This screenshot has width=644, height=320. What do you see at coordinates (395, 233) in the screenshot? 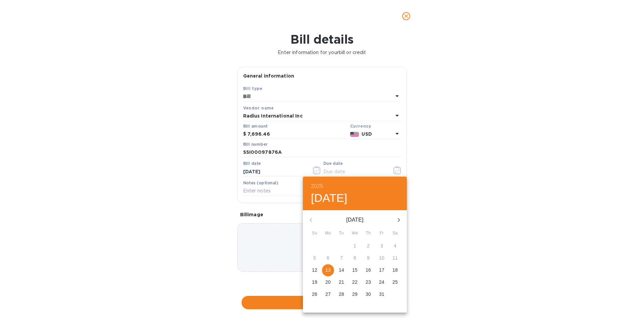
I see `span: Sa` at bounding box center [395, 233].